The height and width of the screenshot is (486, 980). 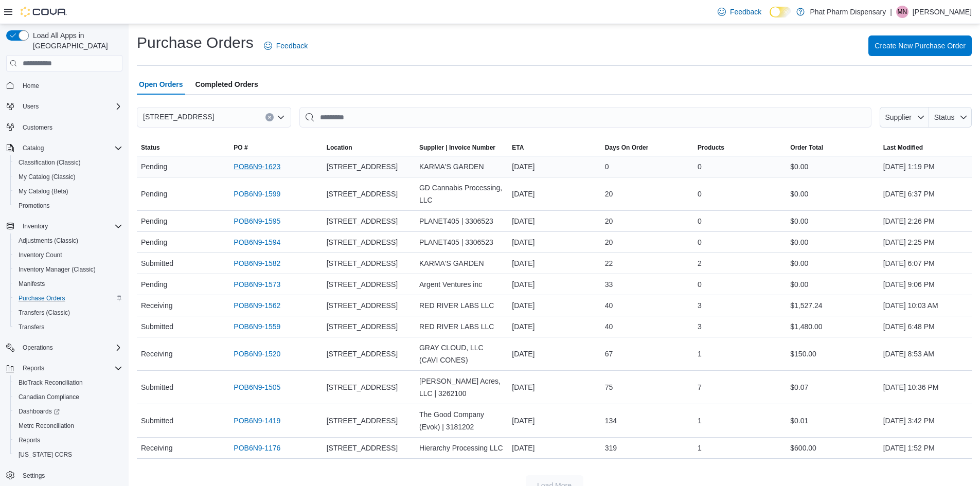 I want to click on span: Transfers (Classic), so click(x=44, y=313).